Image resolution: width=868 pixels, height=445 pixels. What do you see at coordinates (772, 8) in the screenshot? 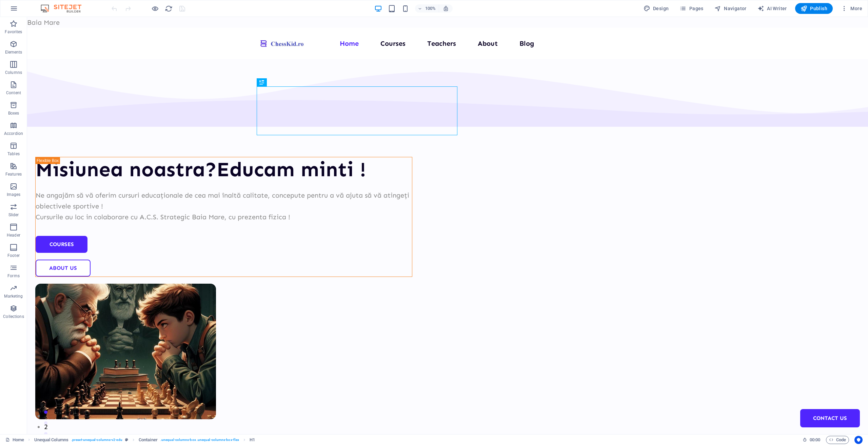
I see `span: AI Writer` at bounding box center [772, 8].